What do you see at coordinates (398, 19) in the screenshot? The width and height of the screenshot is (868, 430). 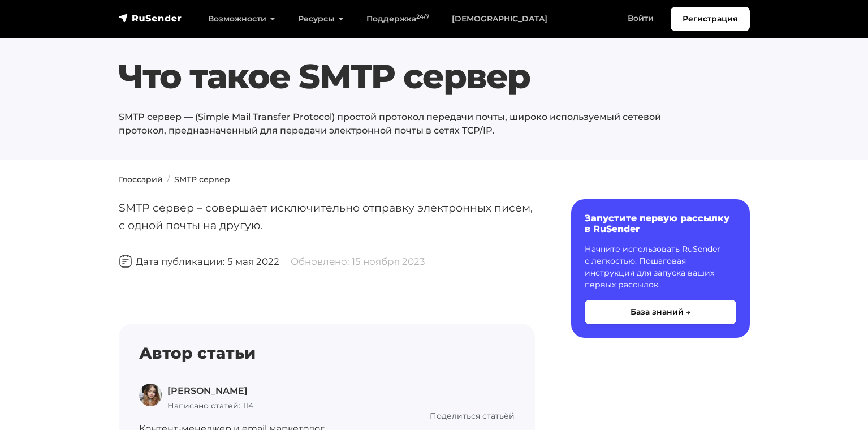 I see `a: Поддержка24/7` at bounding box center [398, 19].